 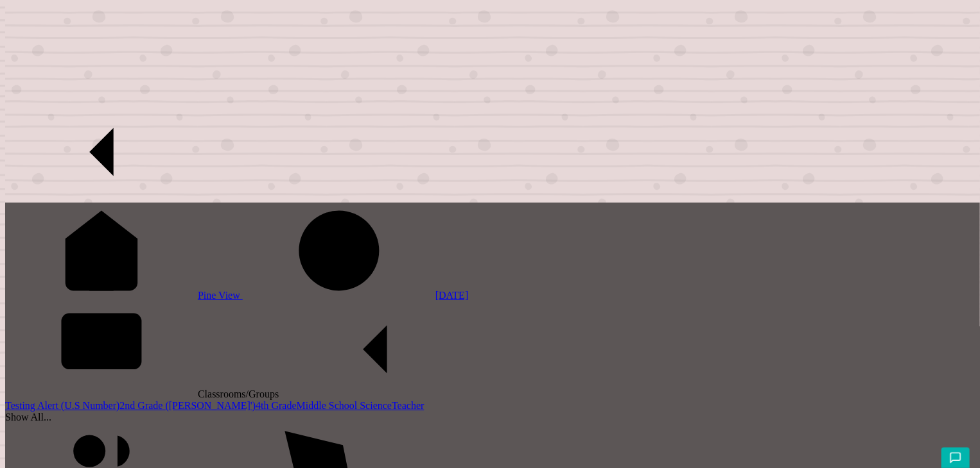 What do you see at coordinates (492, 417) in the screenshot?
I see `div: Show All...` at bounding box center [492, 417].